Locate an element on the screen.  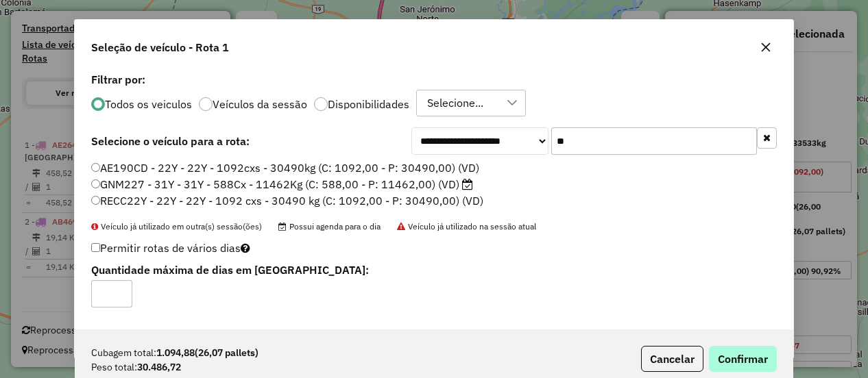
label: Veículos da sessão is located at coordinates (260, 104).